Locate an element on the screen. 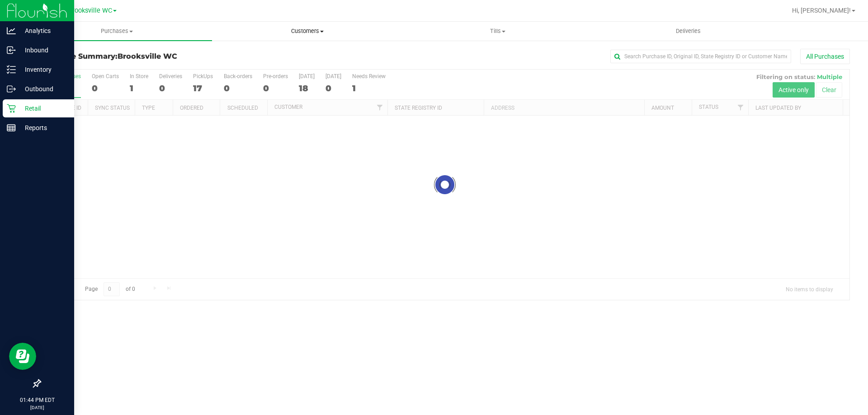  span: Tills is located at coordinates (497, 31).